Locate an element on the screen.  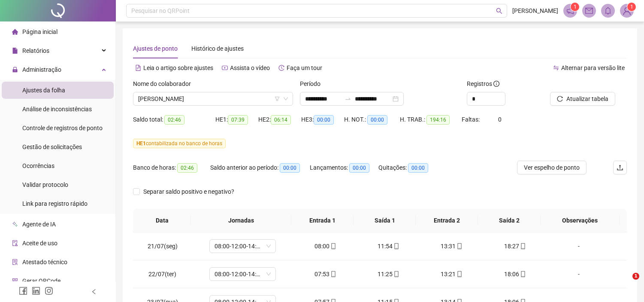
span: MANOEL ANANIAS DA SILVA NETO is located at coordinates (213, 99).